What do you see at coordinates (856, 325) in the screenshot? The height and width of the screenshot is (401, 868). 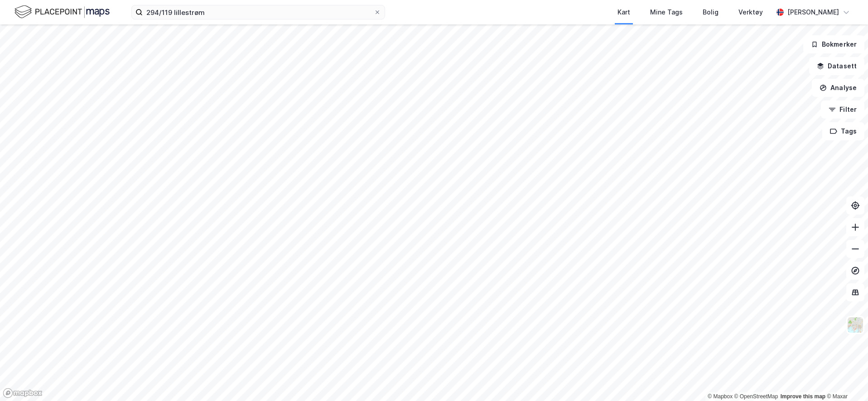 I see `img: Z` at bounding box center [856, 325].